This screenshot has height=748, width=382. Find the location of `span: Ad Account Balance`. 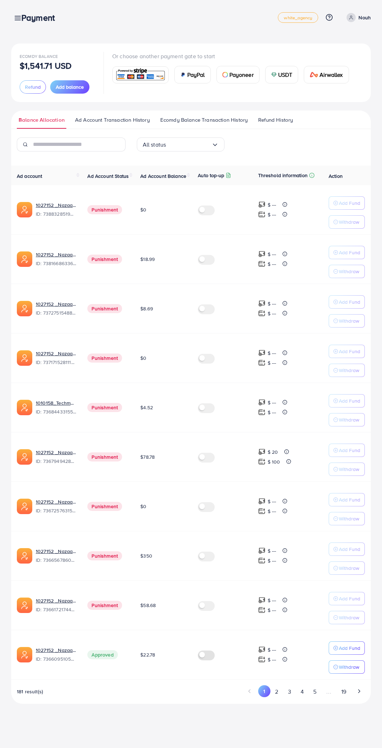

span: Ad Account Balance is located at coordinates (163, 176).